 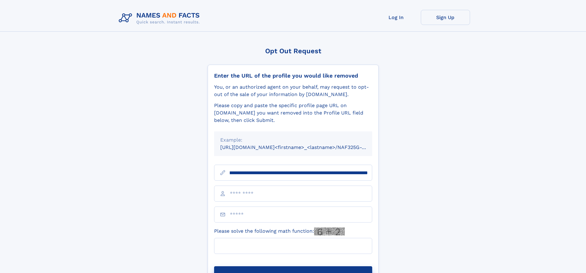 I want to click on div: Opt Out Request, so click(x=293, y=51).